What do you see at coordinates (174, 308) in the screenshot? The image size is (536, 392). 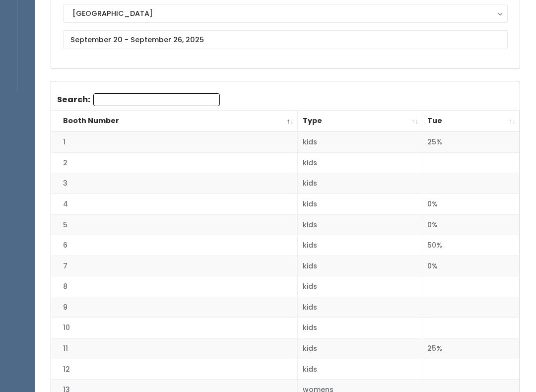 I see `td: 9` at bounding box center [174, 308].